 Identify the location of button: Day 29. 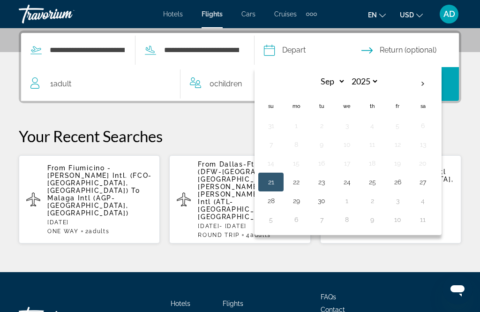
(296, 201).